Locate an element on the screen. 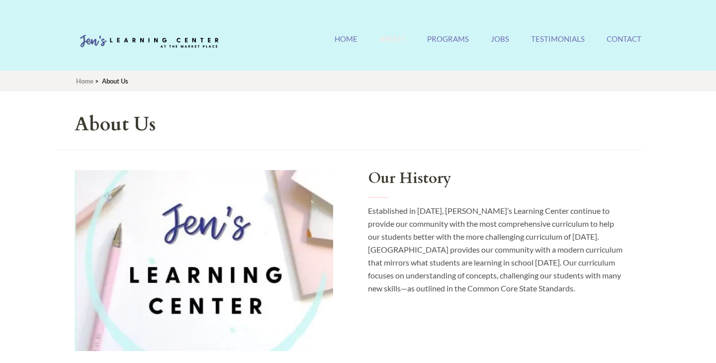 The height and width of the screenshot is (363, 716). span: Home is located at coordinates (85, 81).